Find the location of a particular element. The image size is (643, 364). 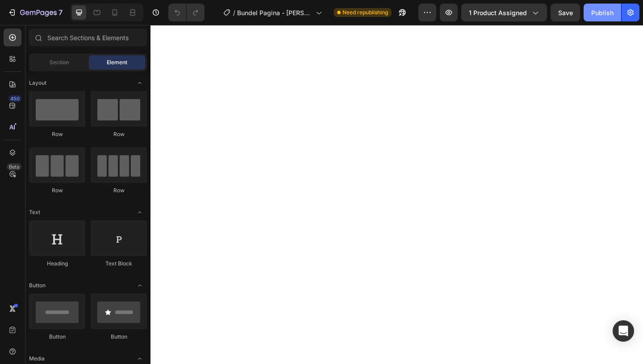

div: 450 is located at coordinates (15, 98).